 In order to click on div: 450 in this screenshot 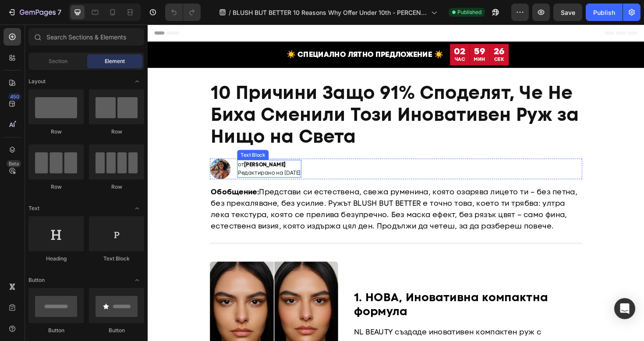, I will do `click(15, 97)`.